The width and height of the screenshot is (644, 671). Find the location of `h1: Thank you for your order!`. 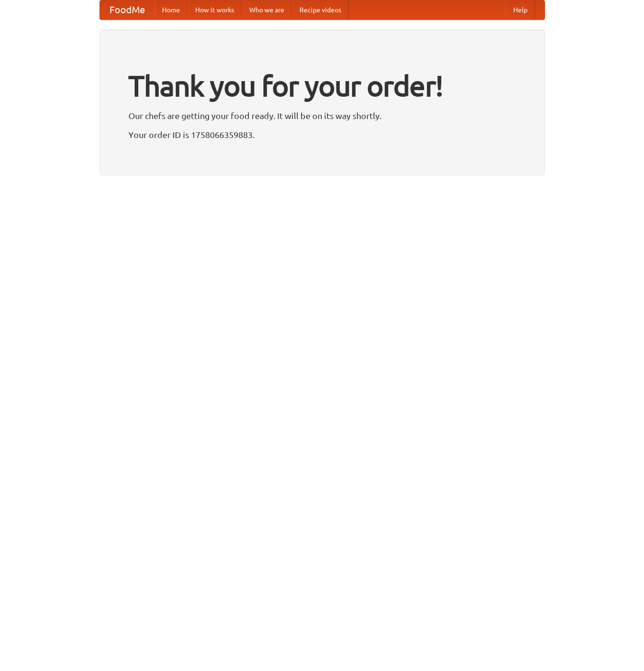

h1: Thank you for your order! is located at coordinates (322, 86).